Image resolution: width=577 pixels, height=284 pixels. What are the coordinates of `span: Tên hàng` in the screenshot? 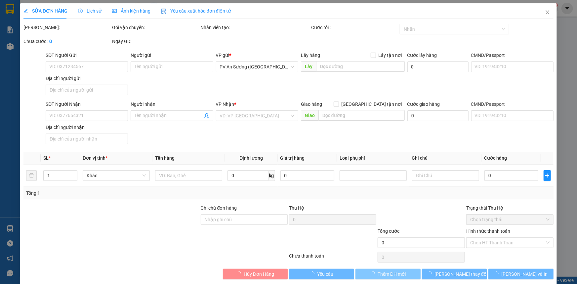 It's located at (165, 158).